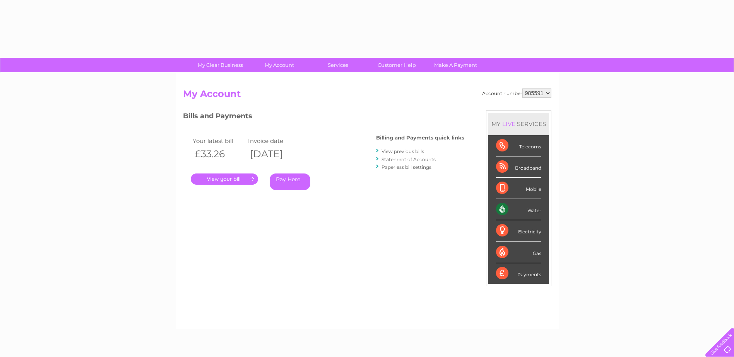 Image resolution: width=734 pixels, height=357 pixels. Describe the element at coordinates (518, 253) in the screenshot. I see `div: Gas` at that location.